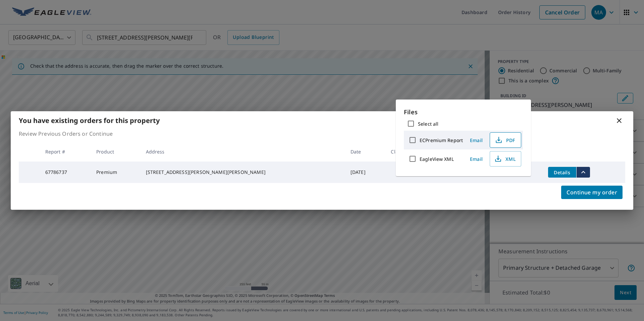  What do you see at coordinates (592, 192) in the screenshot?
I see `button: Continue my order` at bounding box center [592, 192].